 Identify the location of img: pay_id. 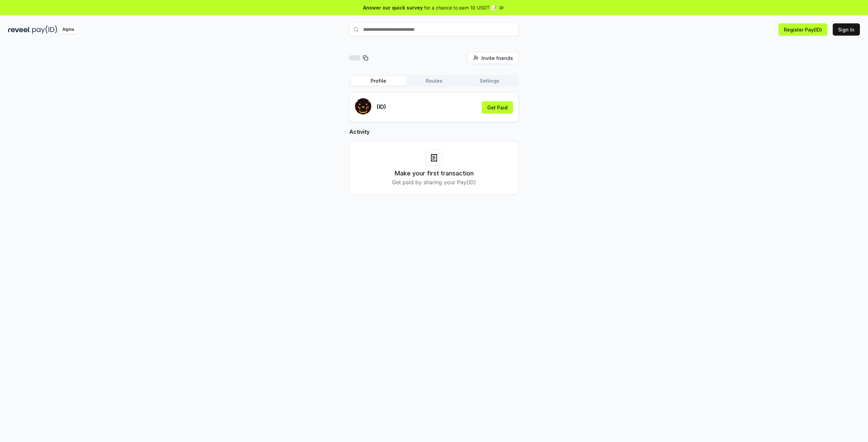
(45, 29).